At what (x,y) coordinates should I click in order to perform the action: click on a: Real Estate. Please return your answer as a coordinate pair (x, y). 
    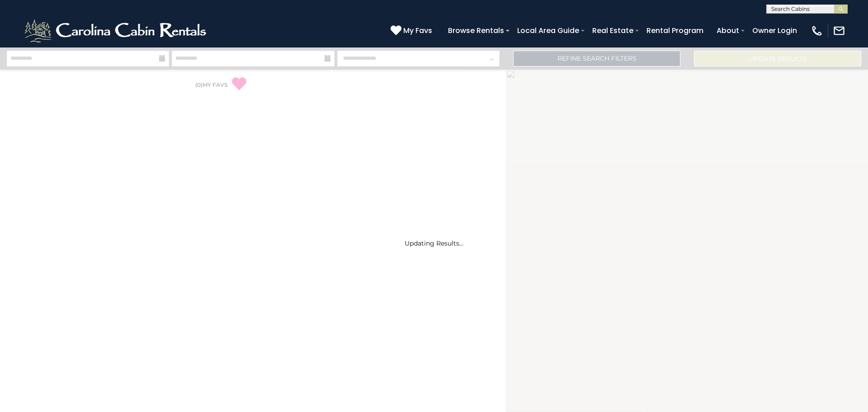
    Looking at the image, I should click on (612, 30).